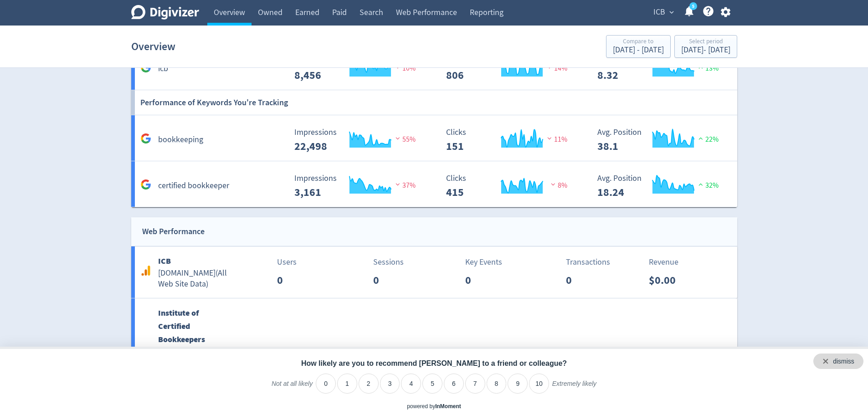 The width and height of the screenshot is (868, 415). What do you see at coordinates (181, 326) in the screenshot?
I see `b: Institute of Certified Bookkeepers` at bounding box center [181, 326].